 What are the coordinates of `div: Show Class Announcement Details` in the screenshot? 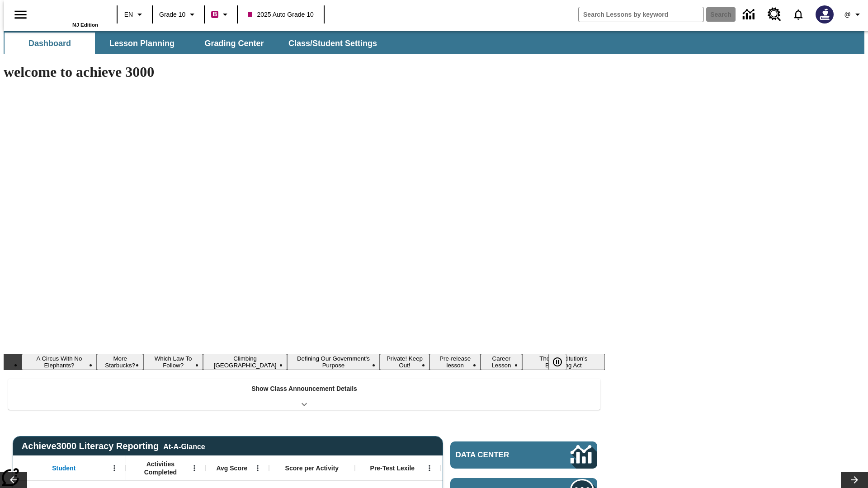 It's located at (305, 394).